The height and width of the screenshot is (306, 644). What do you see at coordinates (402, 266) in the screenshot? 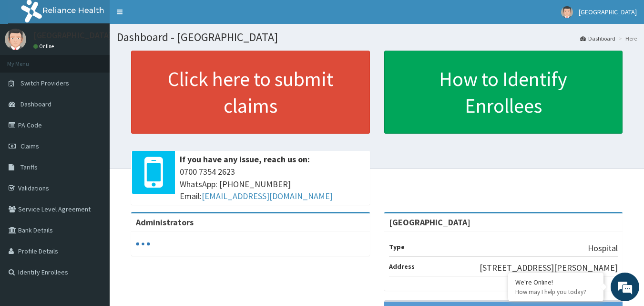
I see `b: Address` at bounding box center [402, 266].